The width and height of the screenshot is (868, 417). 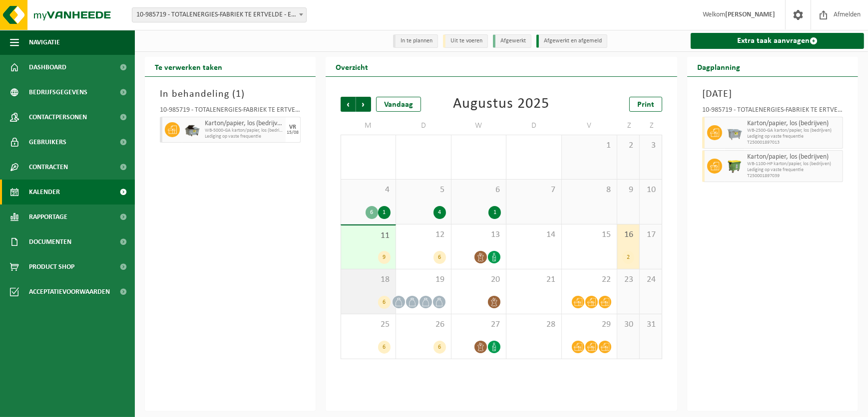 What do you see at coordinates (351, 66) in the screenshot?
I see `h2: Overzicht` at bounding box center [351, 66].